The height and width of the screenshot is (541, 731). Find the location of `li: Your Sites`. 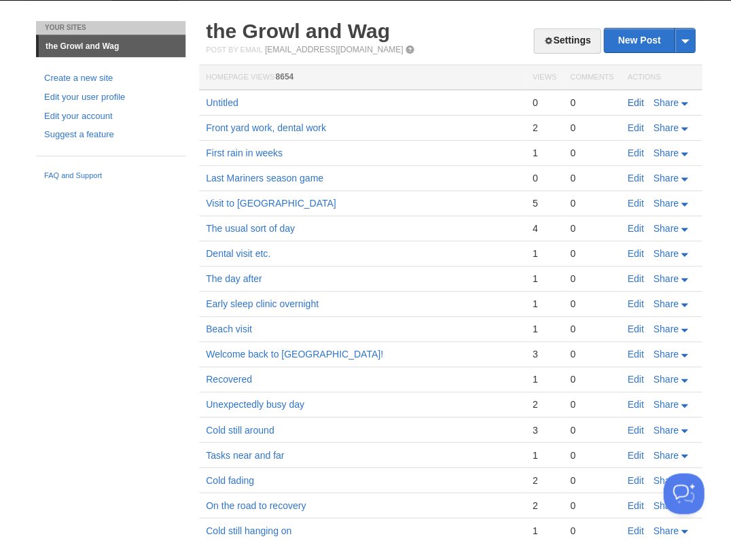

li: Your Sites is located at coordinates (111, 28).